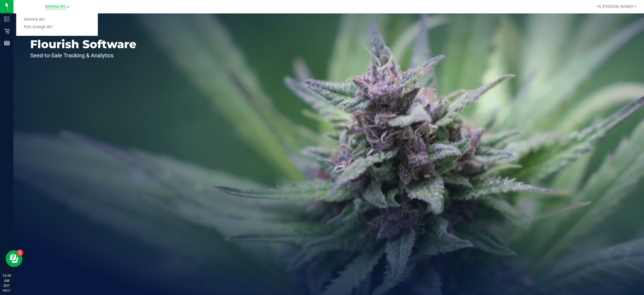 The width and height of the screenshot is (644, 295). What do you see at coordinates (7, 281) in the screenshot?
I see `p: 10:39 AM EDT` at bounding box center [7, 281].